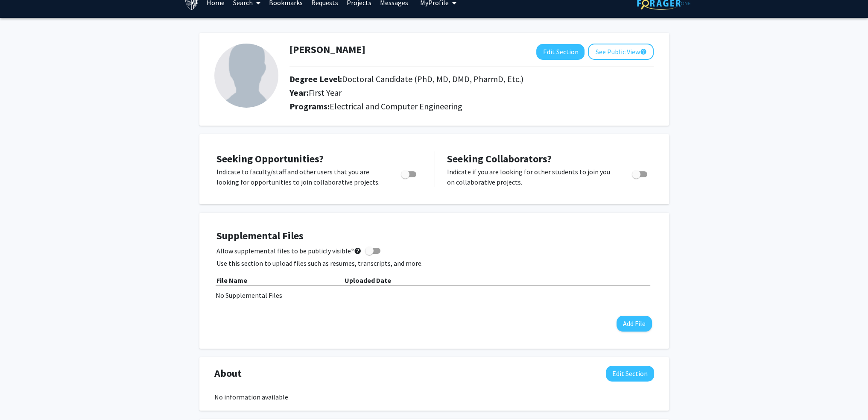 This screenshot has height=420, width=868. What do you see at coordinates (531, 177) in the screenshot?
I see `p: Indicate if you are looking for other students to join you on collaborative projects.` at bounding box center [531, 177].